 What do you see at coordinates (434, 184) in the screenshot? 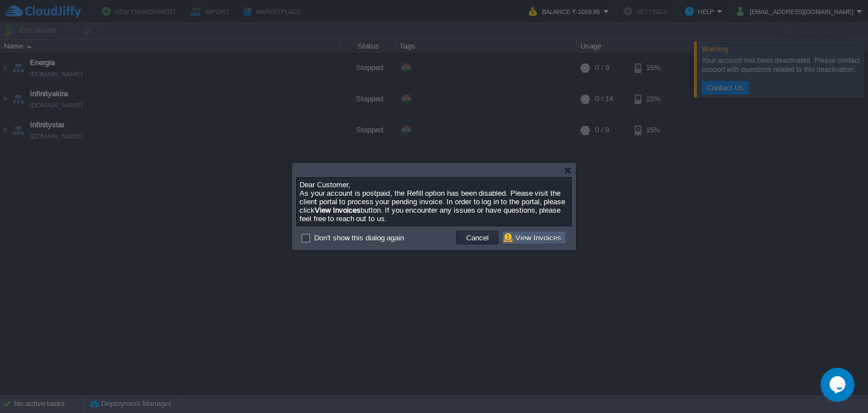
I see `p: Dear Customer,` at bounding box center [434, 184].